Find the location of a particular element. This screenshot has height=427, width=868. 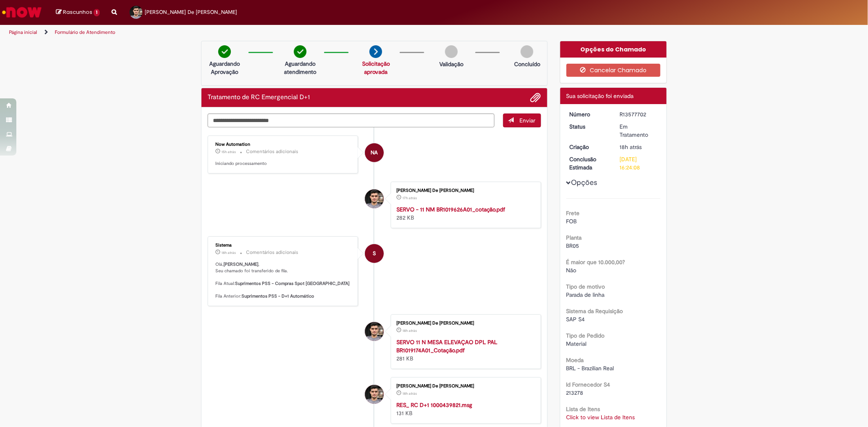

div: 29/09/2025 15:24:06 is located at coordinates (638, 147).